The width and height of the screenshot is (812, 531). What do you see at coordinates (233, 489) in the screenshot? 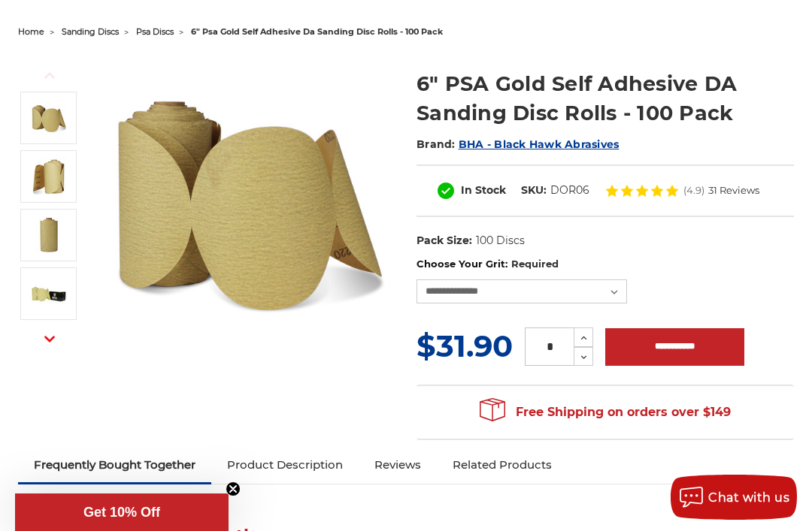
I see `button: Close teaser` at bounding box center [233, 489].